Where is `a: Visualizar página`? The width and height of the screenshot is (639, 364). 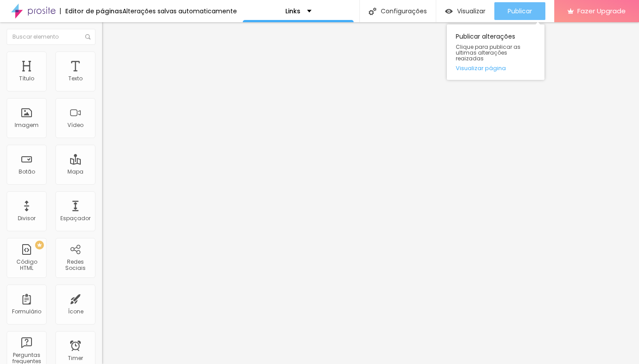 a: Visualizar página is located at coordinates (496, 68).